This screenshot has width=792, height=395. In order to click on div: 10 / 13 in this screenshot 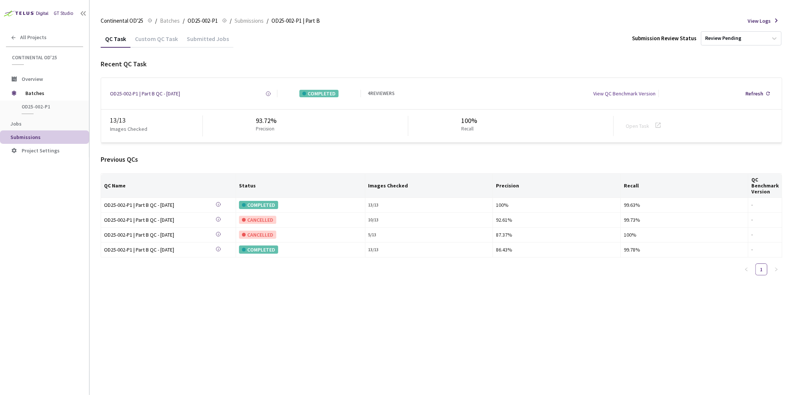, I will do `click(429, 220)`.